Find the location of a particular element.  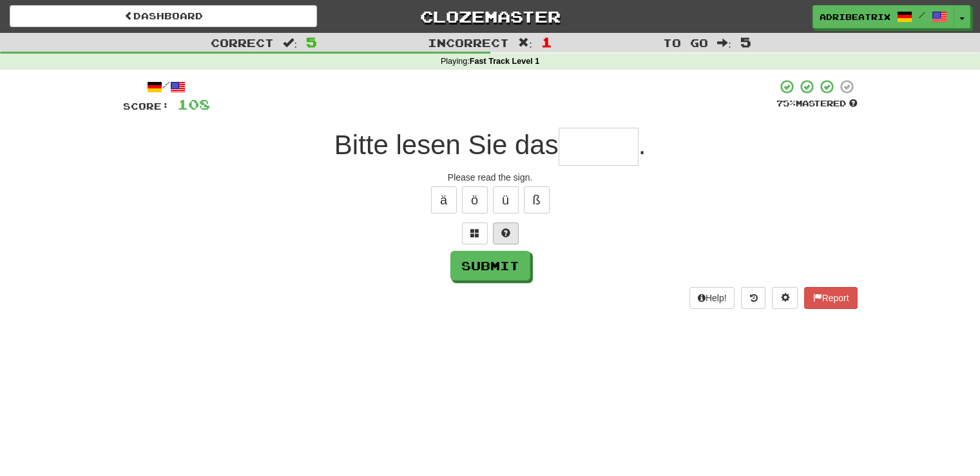

button: ö is located at coordinates (475, 200).